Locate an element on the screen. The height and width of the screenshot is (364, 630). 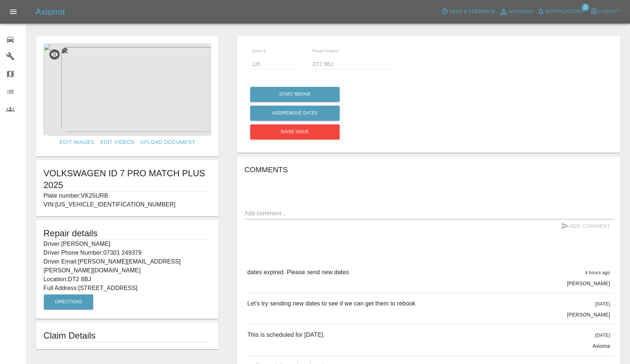
h1: VOLKSWAGEN ID 7 PRO MATCH PLUS 2025 is located at coordinates (127, 179).